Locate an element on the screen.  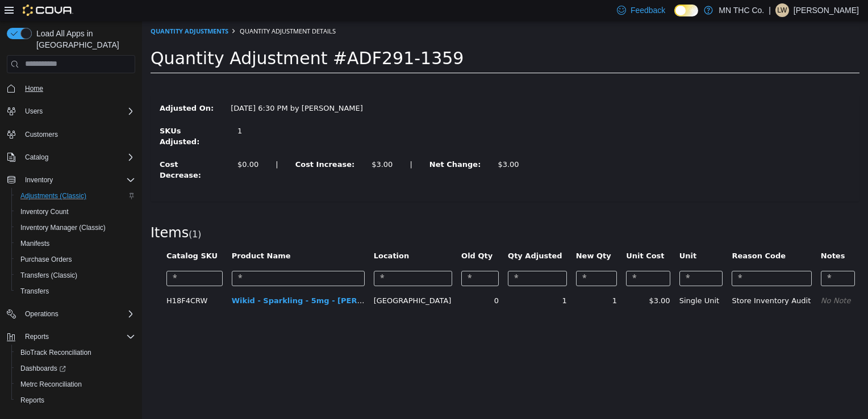
button: BioTrack Reconciliation is located at coordinates (75, 353).